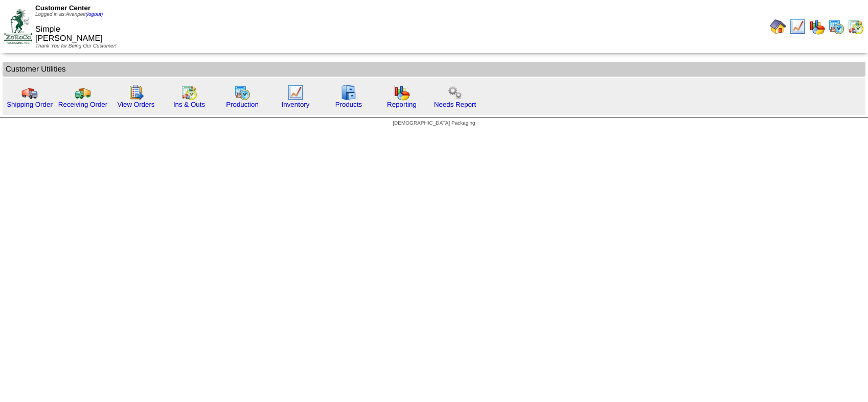 Image resolution: width=868 pixels, height=402 pixels. What do you see at coordinates (455, 104) in the screenshot?
I see `a: Needs Report` at bounding box center [455, 104].